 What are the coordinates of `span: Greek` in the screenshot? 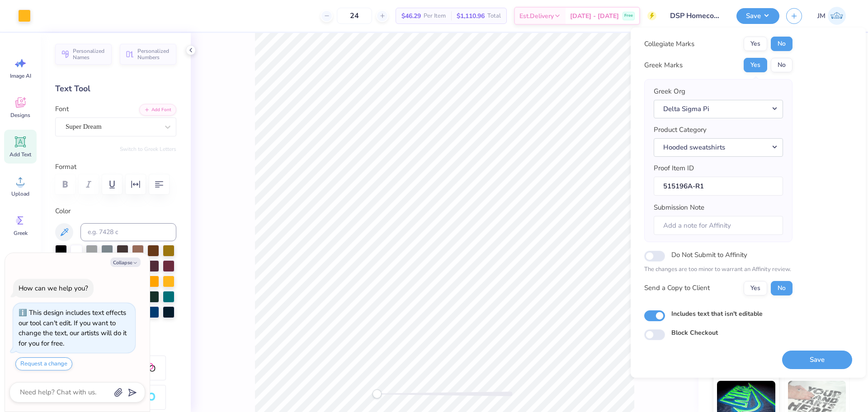 It's located at (20, 233).